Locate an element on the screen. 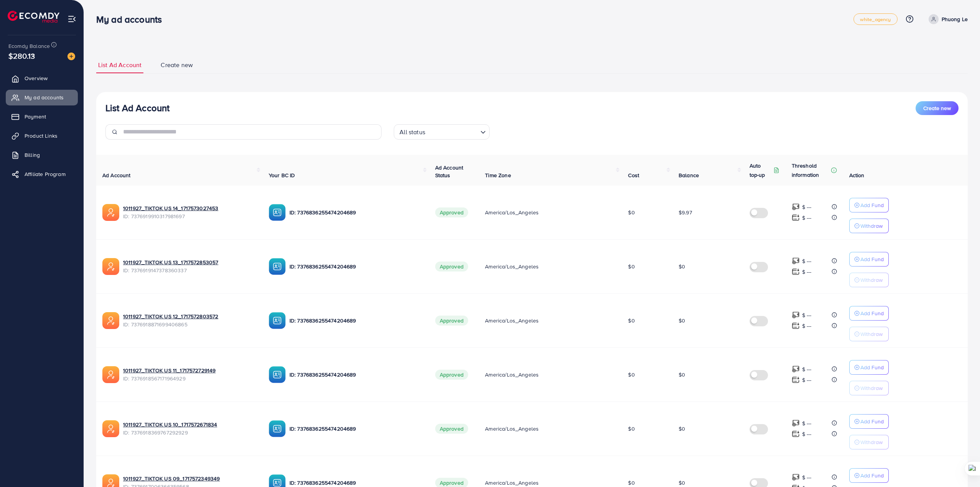 This screenshot has width=980, height=487. span: My ad accounts is located at coordinates (44, 97).